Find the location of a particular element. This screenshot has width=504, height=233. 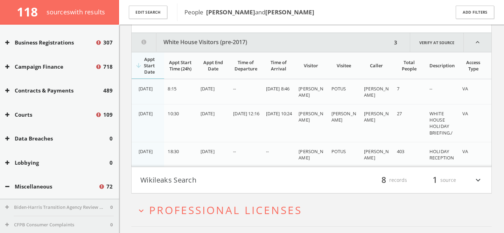

span: HOLIDAY RECEPTION is located at coordinates (442, 154).